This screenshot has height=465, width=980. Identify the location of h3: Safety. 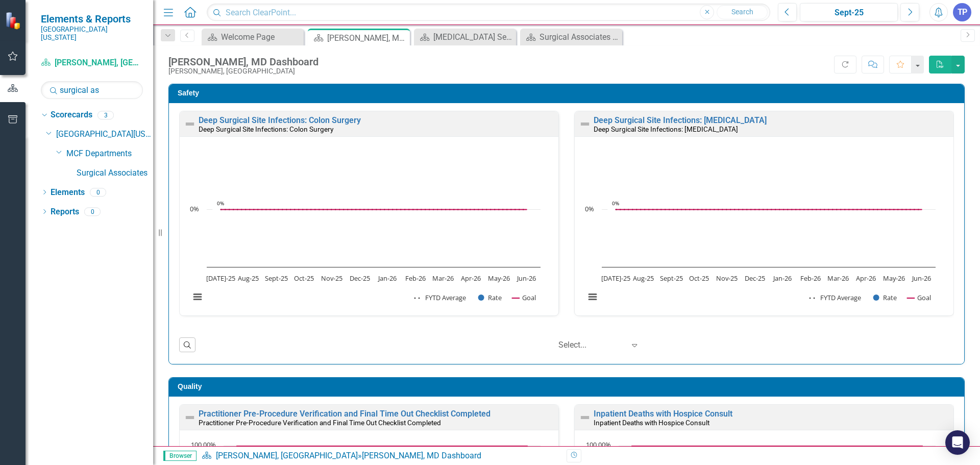
(568, 93).